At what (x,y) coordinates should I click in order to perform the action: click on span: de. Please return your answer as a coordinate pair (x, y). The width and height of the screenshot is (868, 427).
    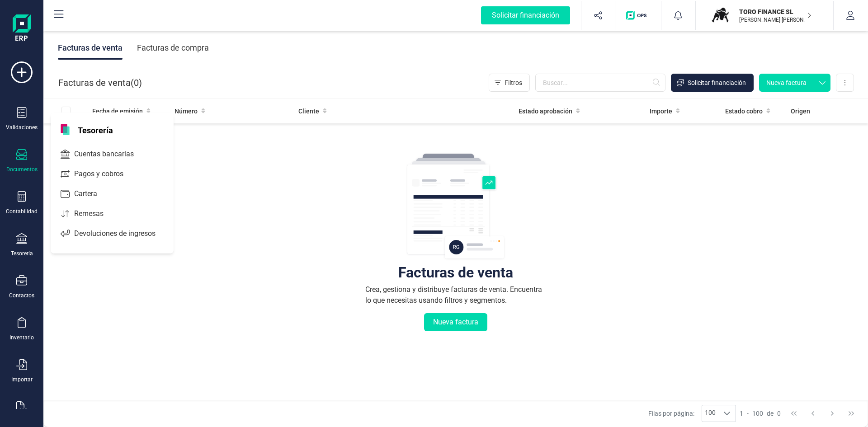
    Looking at the image, I should click on (770, 414).